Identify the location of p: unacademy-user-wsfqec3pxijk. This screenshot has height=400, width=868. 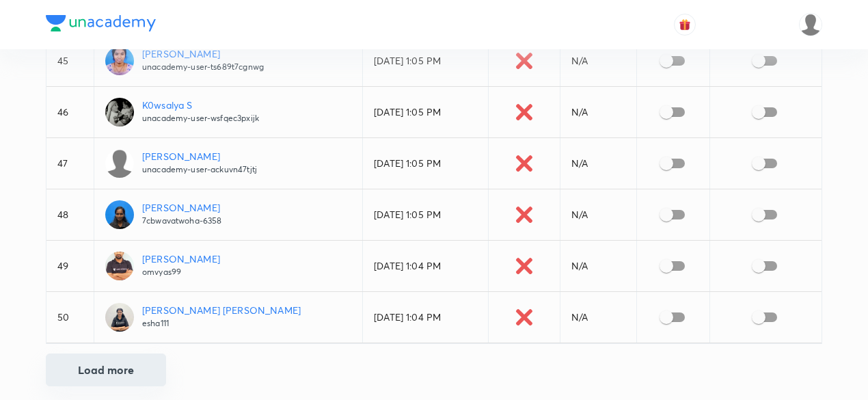
(200, 118).